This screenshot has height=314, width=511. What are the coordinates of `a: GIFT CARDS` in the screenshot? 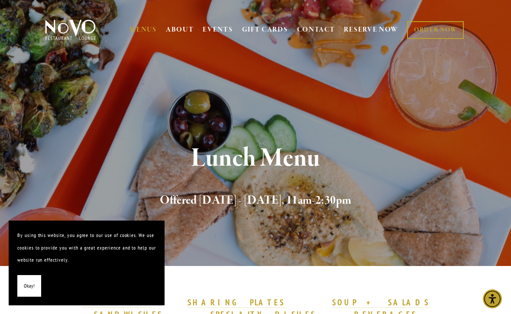 It's located at (265, 30).